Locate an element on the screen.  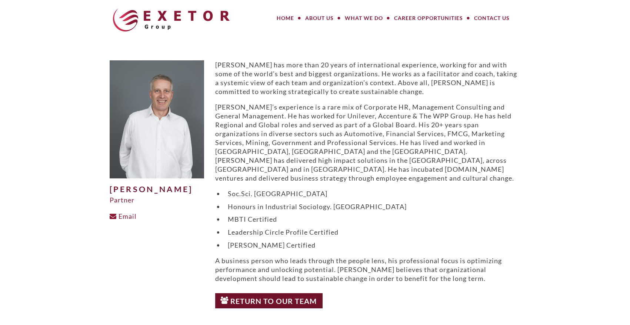
img: Dave-Blackshaw-for-website2-500x625.jpg is located at coordinates (157, 119).